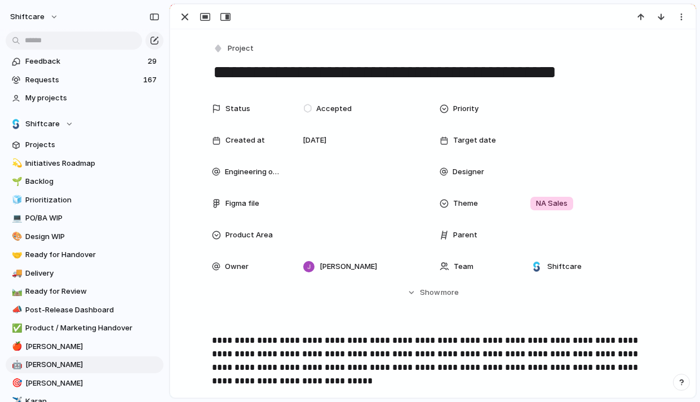  I want to click on div: 🎨Design WIP, so click(85, 237).